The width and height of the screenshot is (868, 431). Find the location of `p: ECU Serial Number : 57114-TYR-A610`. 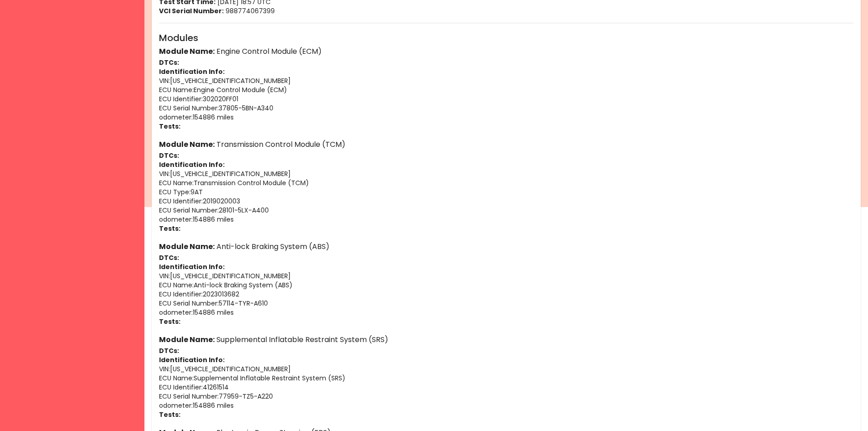

p: ECU Serial Number : 57114-TYR-A610 is located at coordinates (507, 303).